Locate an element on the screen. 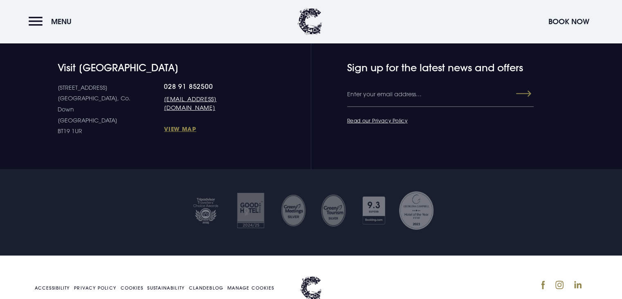 This screenshot has height=299, width=622. span: Menu is located at coordinates (61, 21).